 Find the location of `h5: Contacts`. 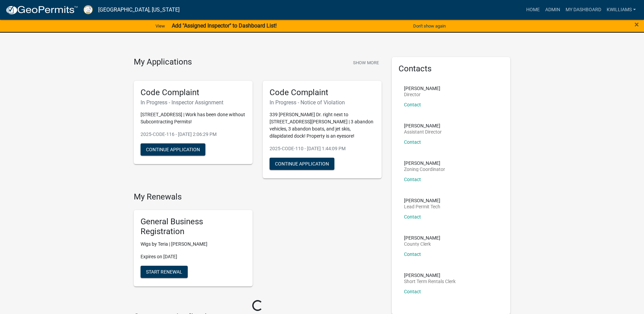

h5: Contacts is located at coordinates (451, 68).